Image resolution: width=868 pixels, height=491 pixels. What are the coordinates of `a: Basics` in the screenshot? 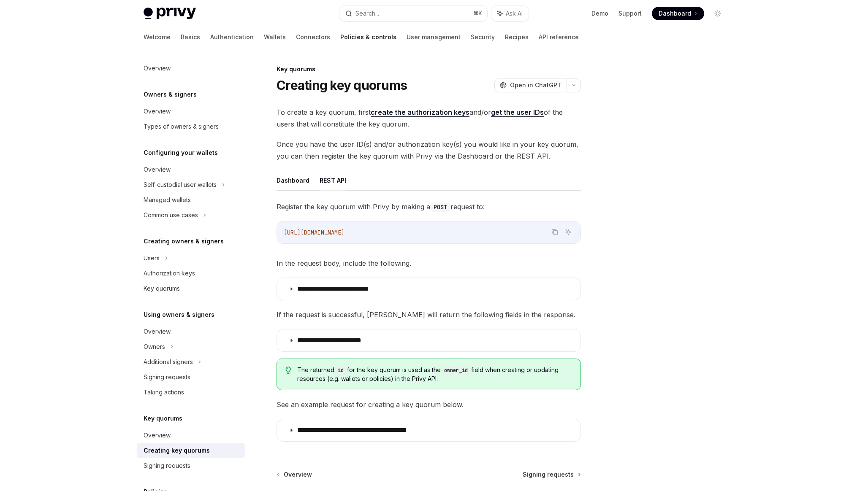 It's located at (191, 37).